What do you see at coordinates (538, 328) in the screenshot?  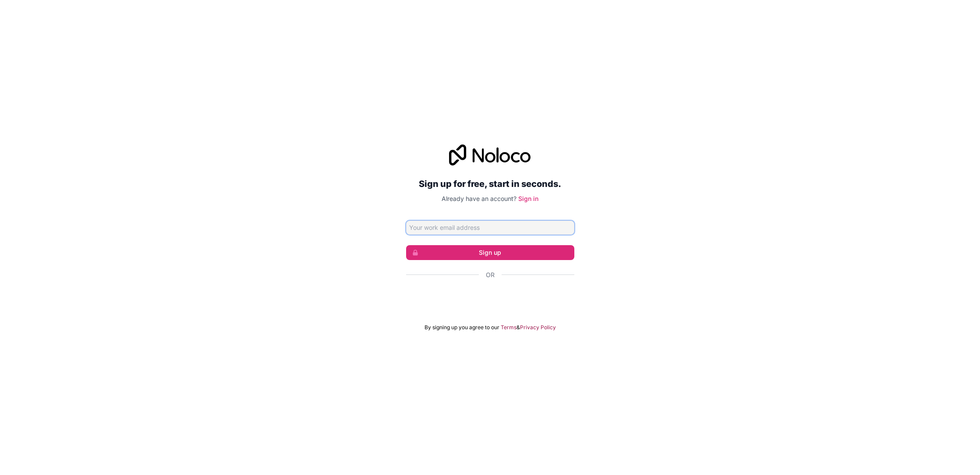 I see `a: Privacy Policy` at bounding box center [538, 328].